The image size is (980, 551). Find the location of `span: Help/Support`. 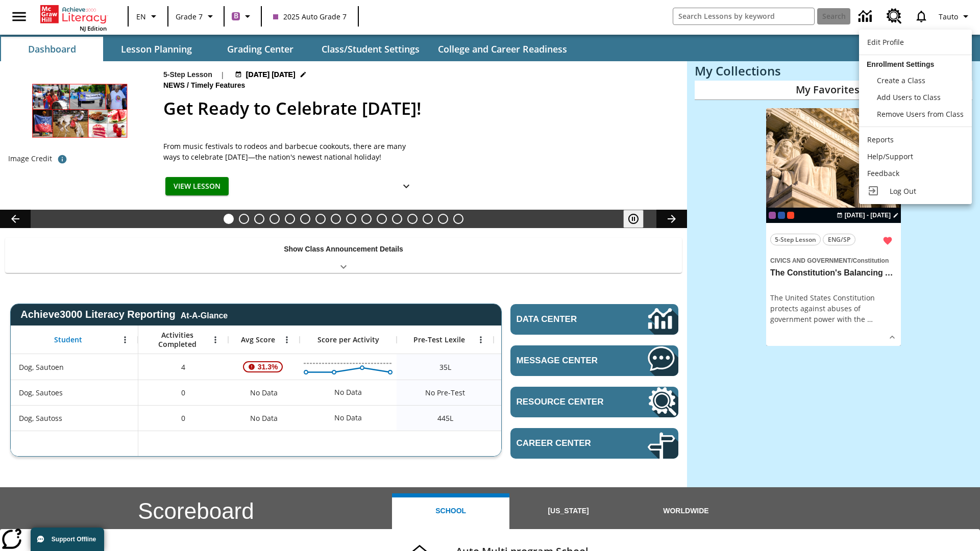

span: Help/Support is located at coordinates (890, 156).